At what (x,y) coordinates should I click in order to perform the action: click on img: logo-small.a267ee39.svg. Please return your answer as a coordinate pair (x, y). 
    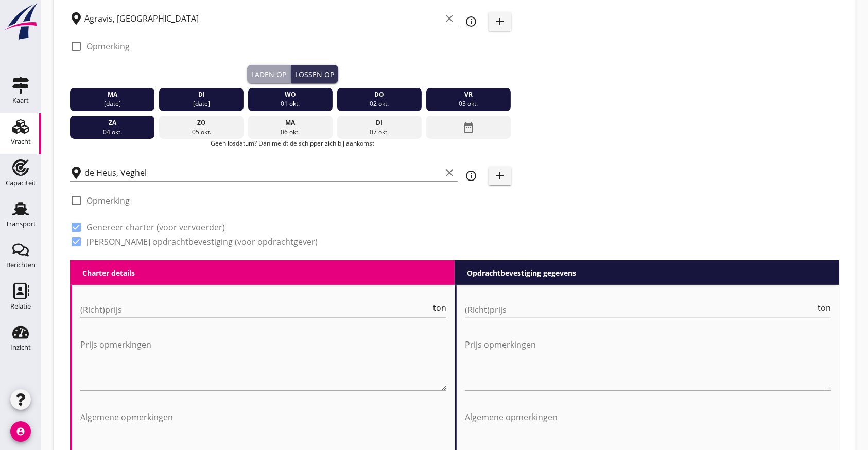
    Looking at the image, I should click on (21, 22).